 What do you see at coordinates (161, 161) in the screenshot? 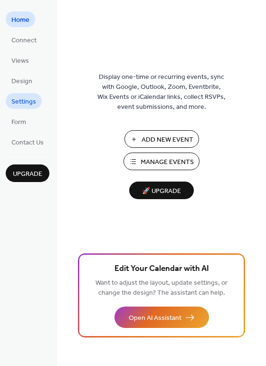
I see `button: Manage Events` at bounding box center [161, 161].